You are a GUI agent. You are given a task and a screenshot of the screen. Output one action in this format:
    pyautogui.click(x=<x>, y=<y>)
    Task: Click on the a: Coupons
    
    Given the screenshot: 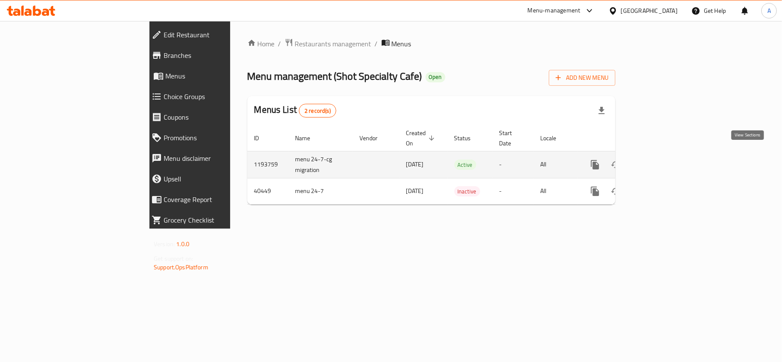 What is the action you would take?
    pyautogui.click(x=212, y=117)
    